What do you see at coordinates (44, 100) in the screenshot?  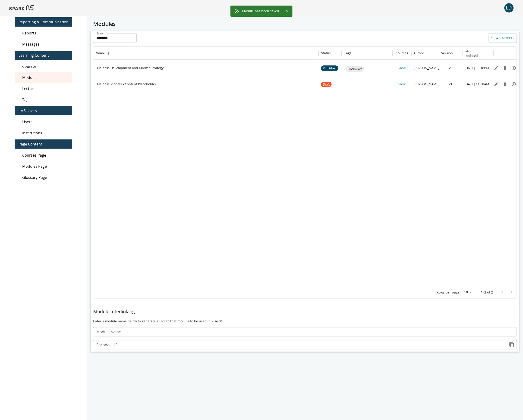 I see `nav: main` at bounding box center [44, 100].